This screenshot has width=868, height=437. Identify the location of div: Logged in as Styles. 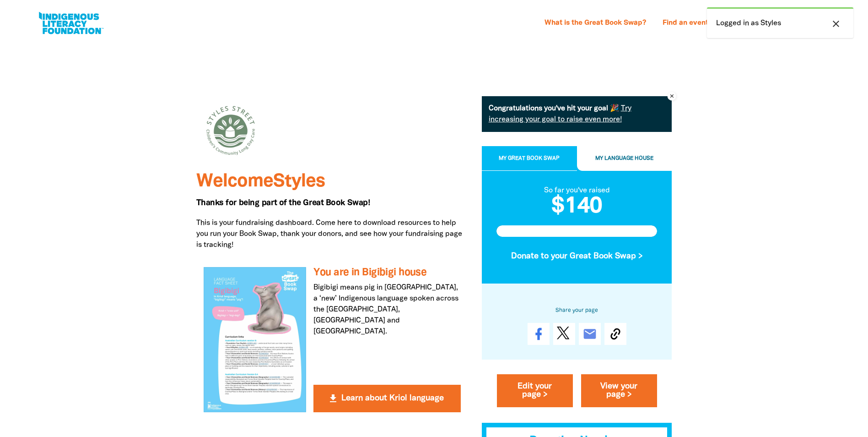
(780, 22).